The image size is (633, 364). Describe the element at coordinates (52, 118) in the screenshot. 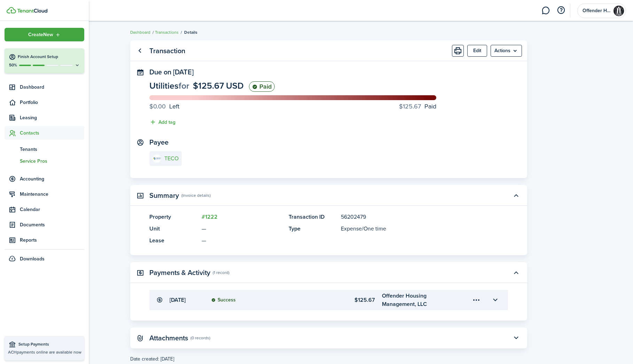

I see `span: Leasing` at that location.